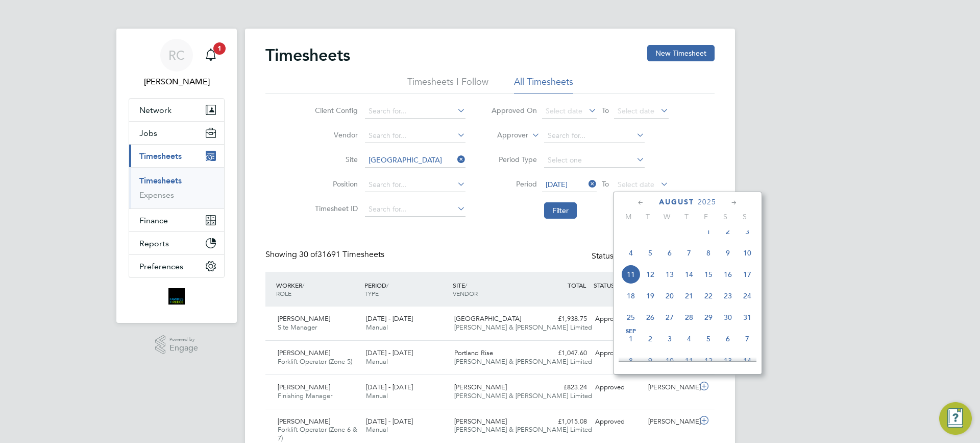 This screenshot has width=980, height=443. Describe the element at coordinates (676, 202) in the screenshot. I see `span: August` at that location.